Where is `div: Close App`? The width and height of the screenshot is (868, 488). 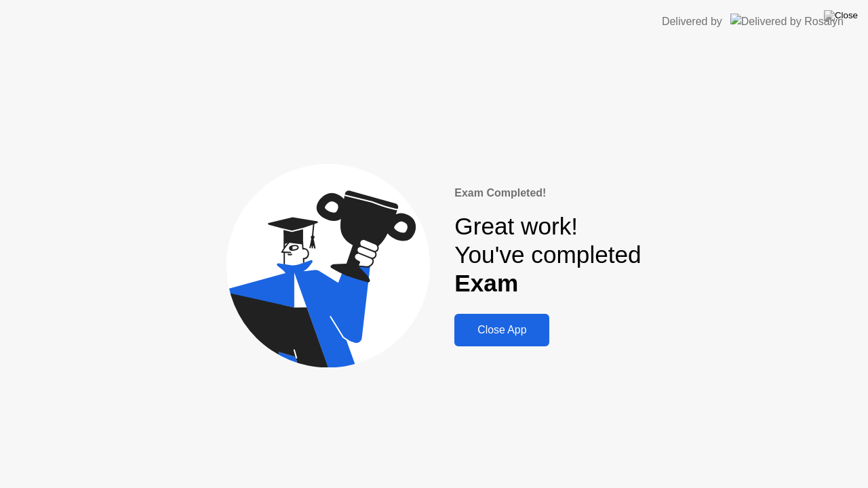 div: Close App is located at coordinates (501, 330).